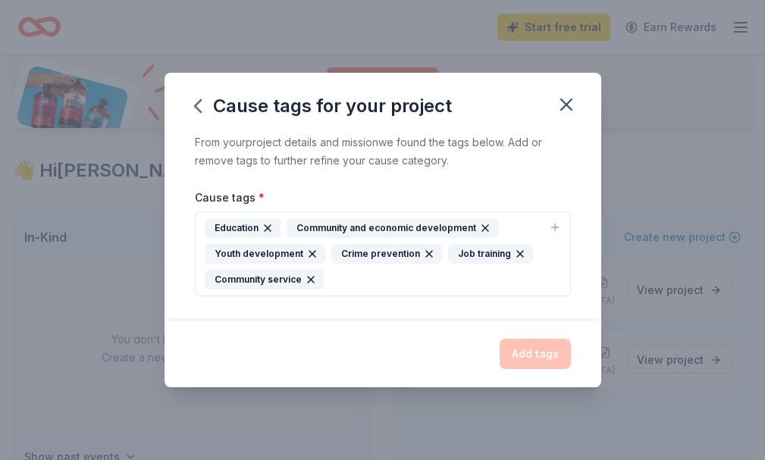 The image size is (765, 460). Describe the element at coordinates (230, 198) in the screenshot. I see `label: Cause tags` at that location.